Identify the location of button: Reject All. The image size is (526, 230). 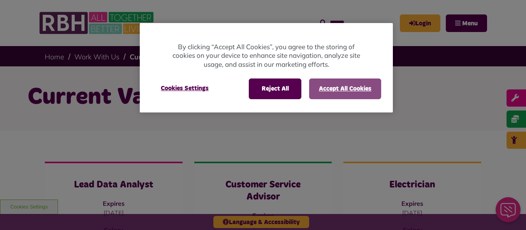
(275, 88).